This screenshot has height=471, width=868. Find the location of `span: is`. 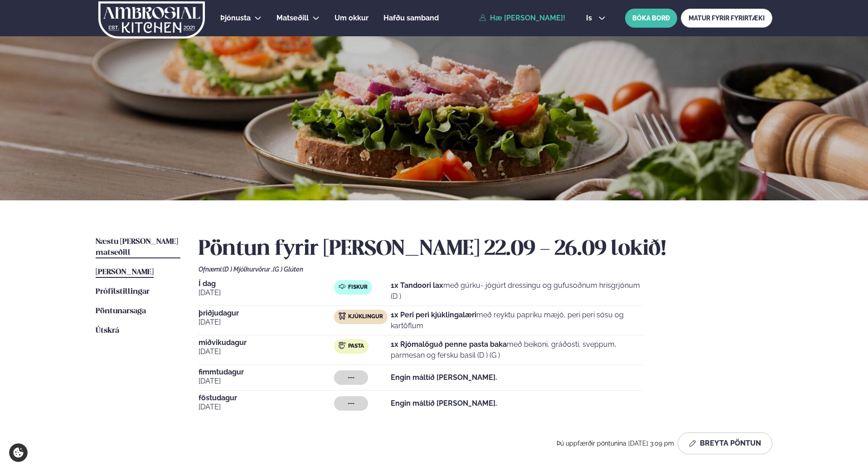

span: is is located at coordinates (590, 18).